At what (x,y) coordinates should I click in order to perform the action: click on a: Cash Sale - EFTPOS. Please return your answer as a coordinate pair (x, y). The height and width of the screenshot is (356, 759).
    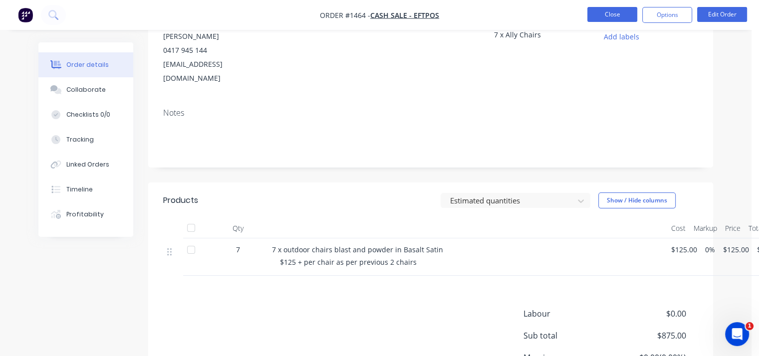
    Looking at the image, I should click on (405, 15).